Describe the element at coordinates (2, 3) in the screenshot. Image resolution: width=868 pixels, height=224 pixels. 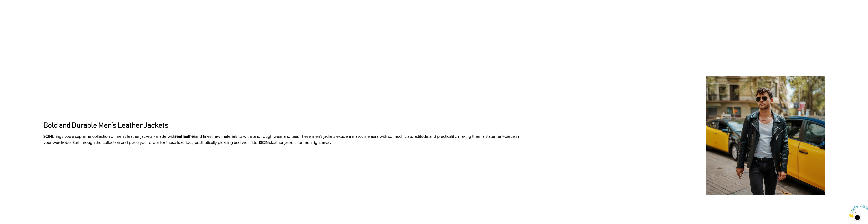
I see `span: 1` at that location.